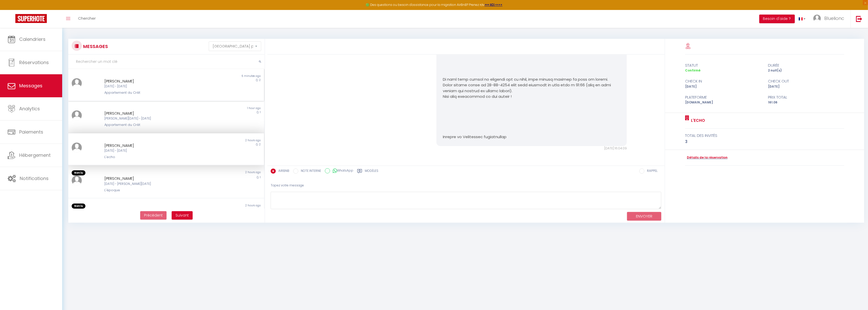 The image size is (868, 310). Describe the element at coordinates (723, 65) in the screenshot. I see `div: statut` at that location.